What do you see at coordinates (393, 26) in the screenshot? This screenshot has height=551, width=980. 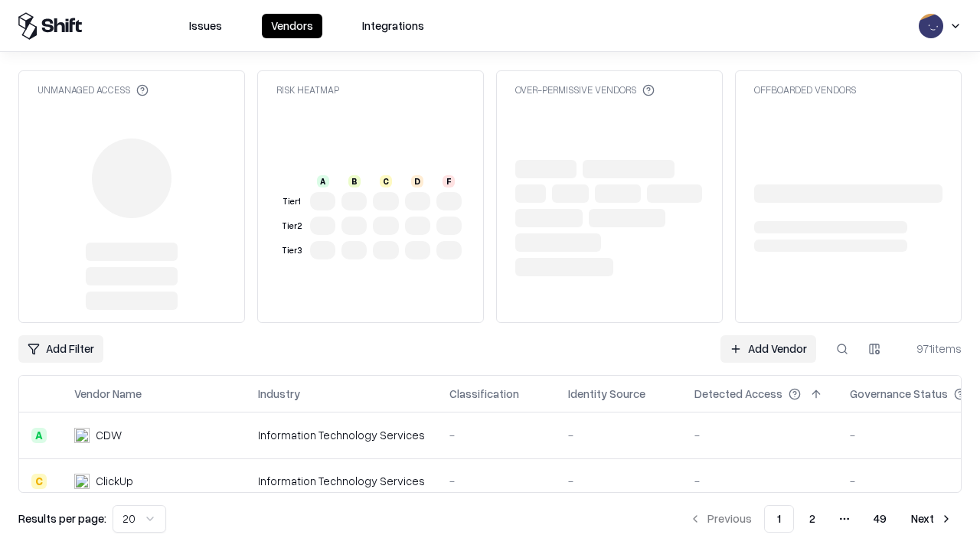 I see `button: Integrations` at bounding box center [393, 26].